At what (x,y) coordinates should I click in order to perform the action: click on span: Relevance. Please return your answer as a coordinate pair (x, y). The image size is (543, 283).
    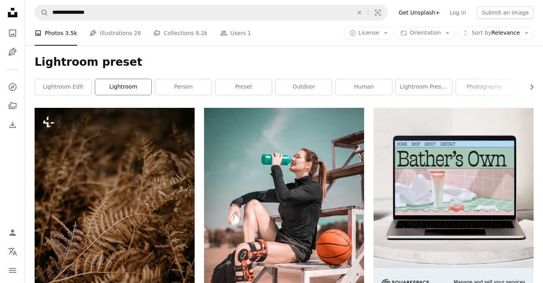
    Looking at the image, I should click on (496, 33).